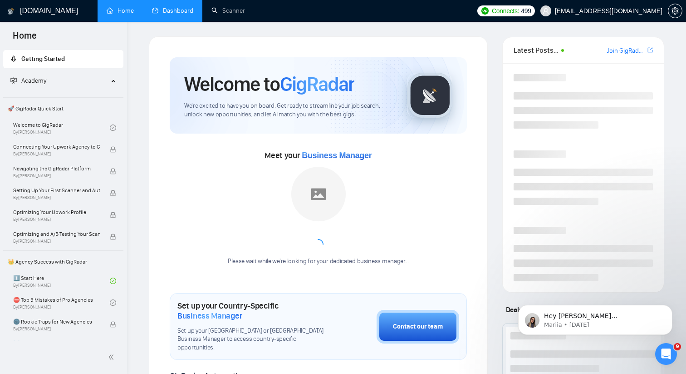 The image size is (686, 374). I want to click on a: dashboardDashboard, so click(172, 10).